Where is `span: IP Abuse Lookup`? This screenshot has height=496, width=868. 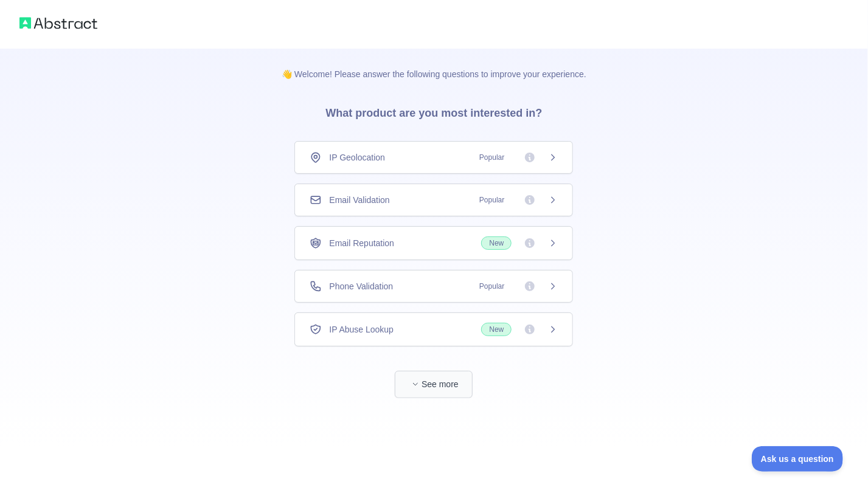 span: IP Abuse Lookup is located at coordinates (361, 329).